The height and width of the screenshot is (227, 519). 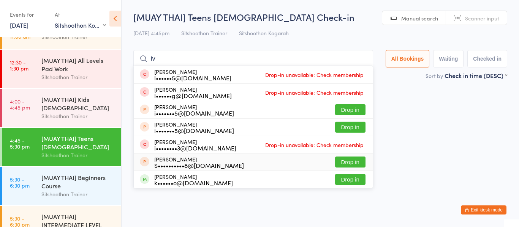 What do you see at coordinates (78, 182) in the screenshot?
I see `div: [MUAY THAI] Beginners Course` at bounding box center [78, 182].